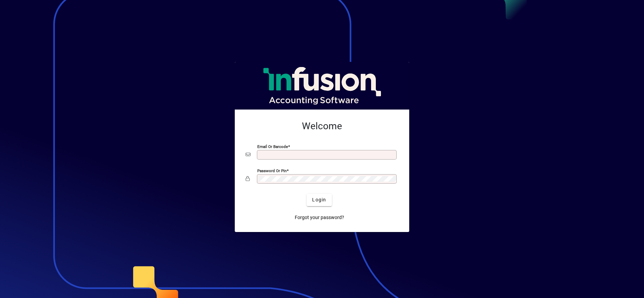 This screenshot has width=644, height=298. I want to click on mat-label: Password or Pin, so click(272, 170).